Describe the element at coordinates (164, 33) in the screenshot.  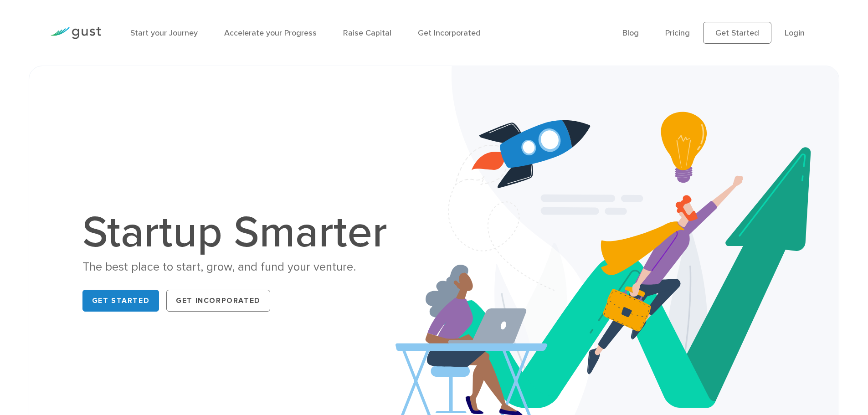
I see `a: Start your Journey` at that location.